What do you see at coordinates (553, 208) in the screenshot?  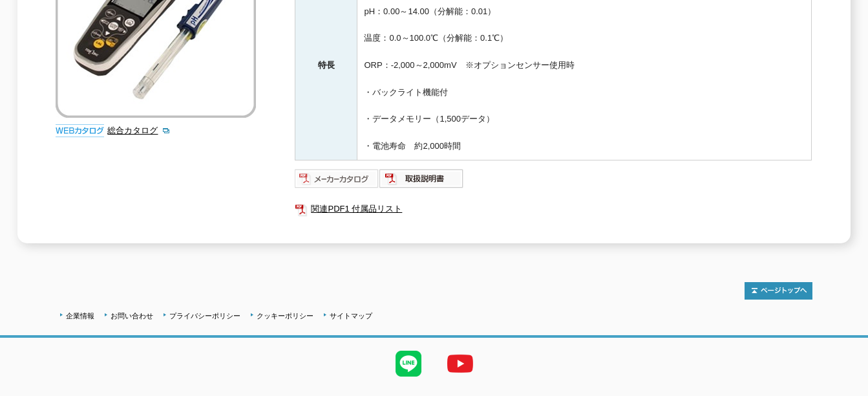 I see `a: 関連PDF1 付属品リスト` at bounding box center [553, 208].